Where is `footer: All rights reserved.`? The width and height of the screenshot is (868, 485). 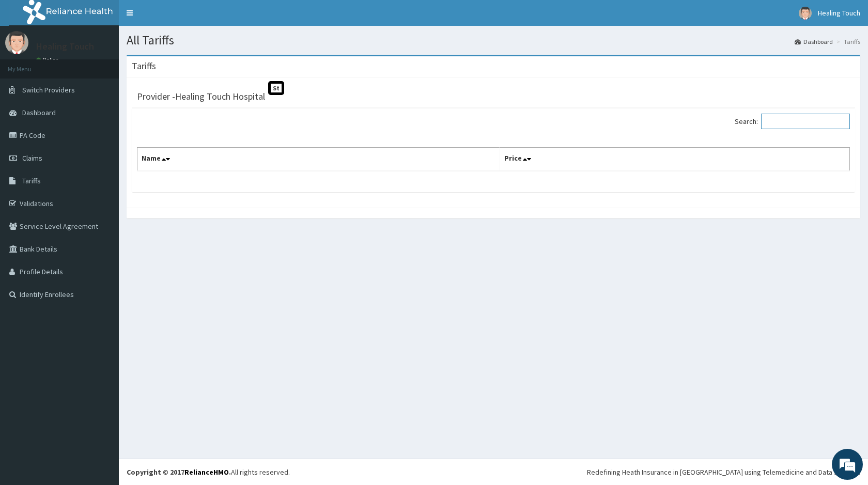 footer: All rights reserved. is located at coordinates (494, 472).